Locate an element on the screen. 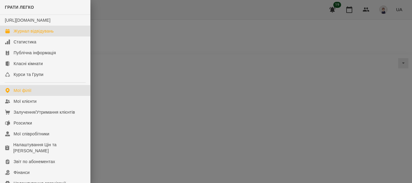 The width and height of the screenshot is (412, 183). div: Фінанси is located at coordinates (21, 172).